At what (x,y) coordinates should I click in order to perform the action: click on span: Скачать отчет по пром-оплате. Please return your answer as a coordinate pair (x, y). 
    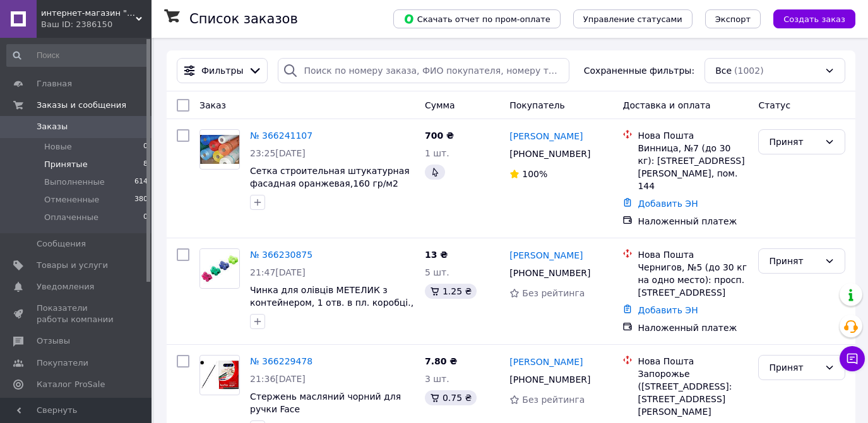
    Looking at the image, I should click on (476, 19).